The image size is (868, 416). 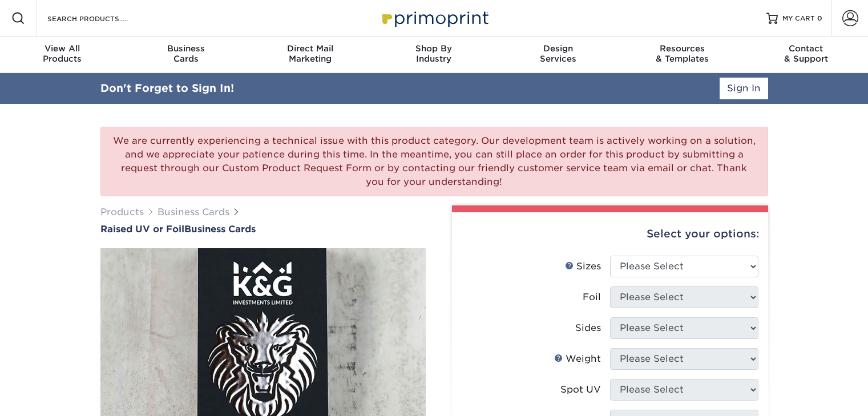 I want to click on input: SEARCH PRODUCTS....., so click(x=102, y=18).